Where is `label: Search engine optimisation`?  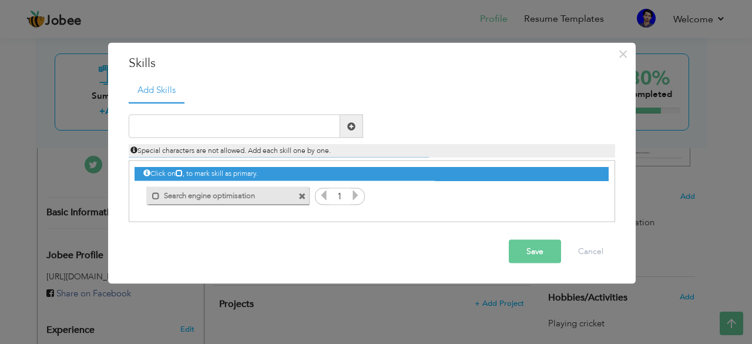 label: Search engine optimisation is located at coordinates (219, 193).